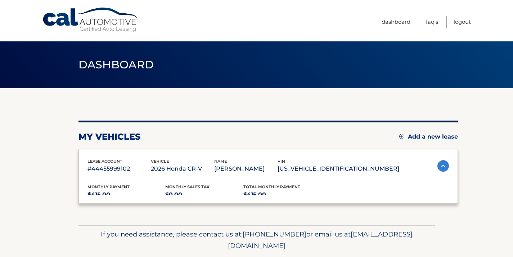  Describe the element at coordinates (119, 169) in the screenshot. I see `p: #44455999102` at that location.